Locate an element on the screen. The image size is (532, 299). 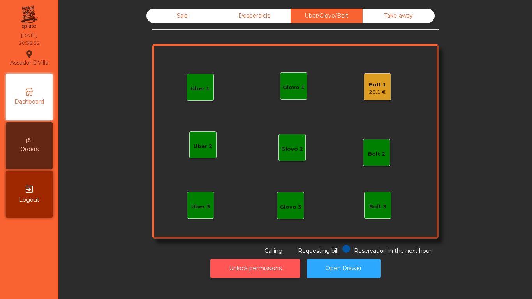
span: Orders is located at coordinates (29, 149).